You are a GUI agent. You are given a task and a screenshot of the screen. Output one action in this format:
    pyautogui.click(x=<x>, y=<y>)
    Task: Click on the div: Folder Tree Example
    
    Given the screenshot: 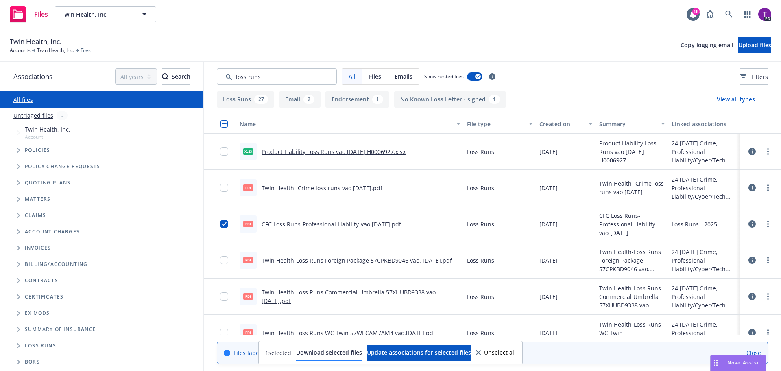 What is the action you would take?
    pyautogui.click(x=102, y=313)
    